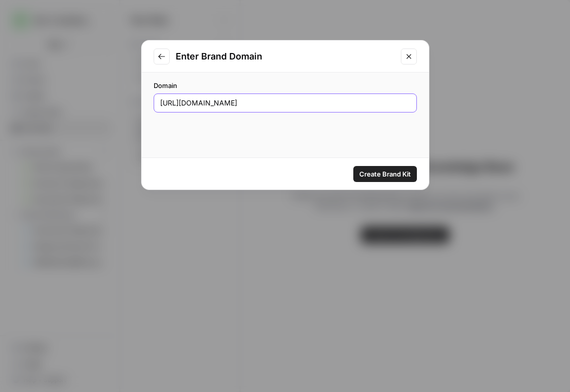  I want to click on span: Create Brand Kit, so click(385, 174).